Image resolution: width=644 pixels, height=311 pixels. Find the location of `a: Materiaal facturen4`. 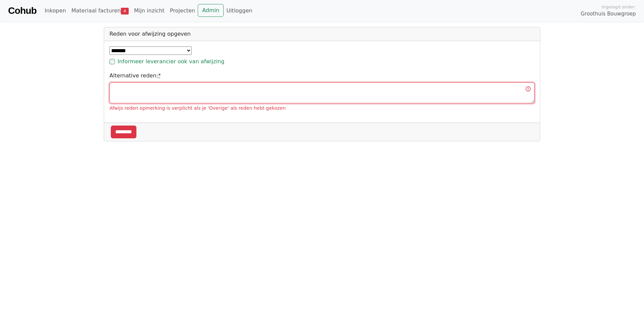

a: Materiaal facturen4 is located at coordinates (100, 11).